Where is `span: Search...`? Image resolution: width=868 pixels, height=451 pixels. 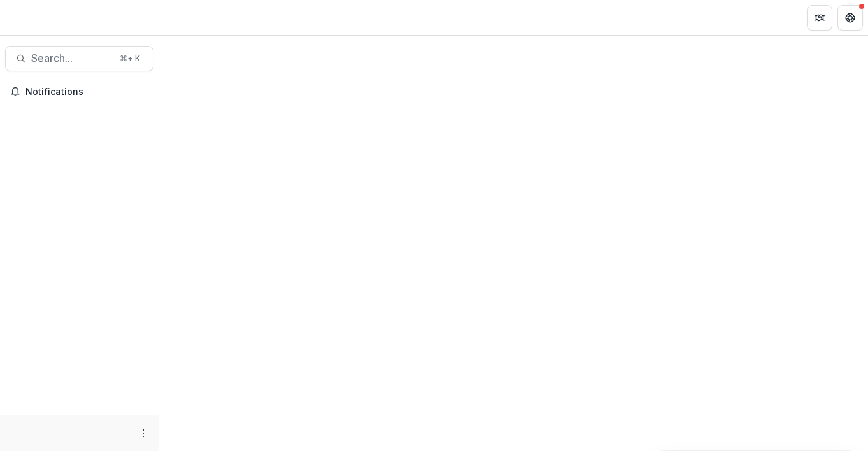 span: Search... is located at coordinates (71, 58).